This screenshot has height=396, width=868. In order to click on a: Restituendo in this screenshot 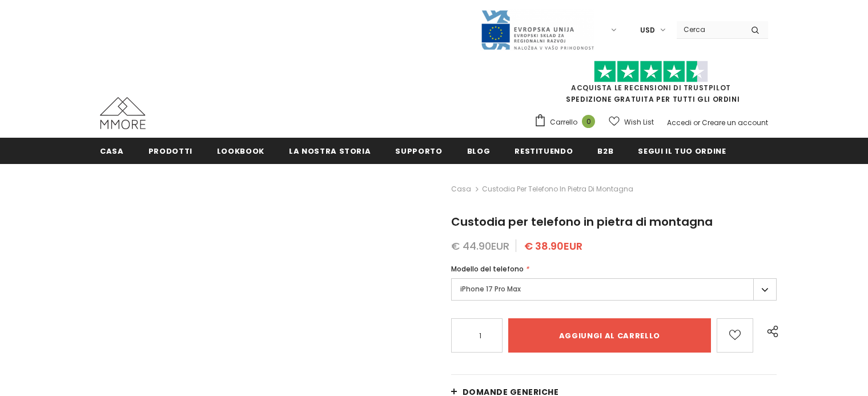, I will do `click(544, 150)`.